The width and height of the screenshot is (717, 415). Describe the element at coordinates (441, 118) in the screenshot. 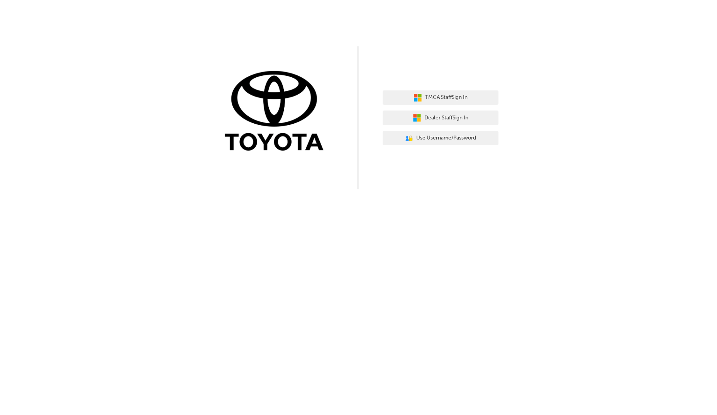

I see `button: Dealer StaffSign In` at that location.